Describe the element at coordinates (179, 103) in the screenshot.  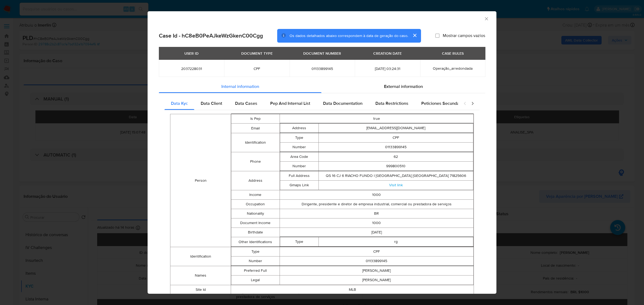
I see `span: Data Kyc` at that location.